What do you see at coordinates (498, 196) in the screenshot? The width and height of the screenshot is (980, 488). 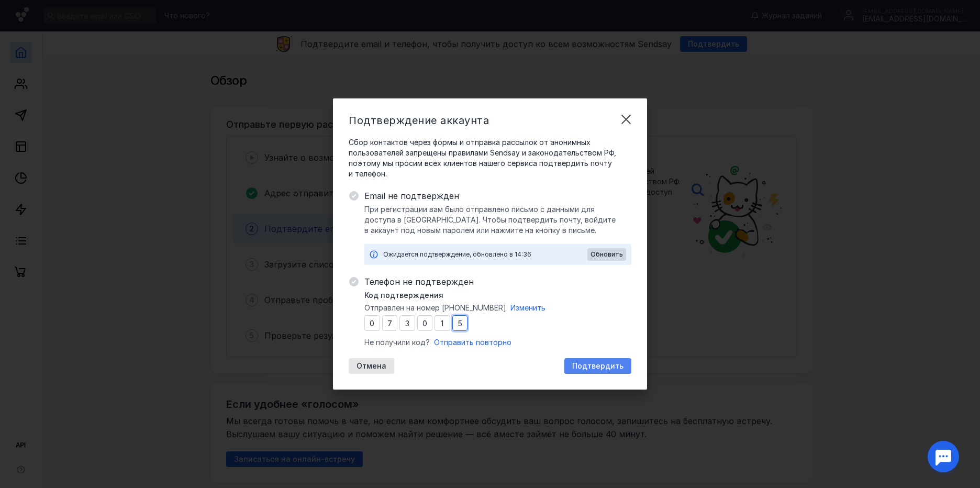 I see `span: Email не подтвержден` at bounding box center [498, 196].